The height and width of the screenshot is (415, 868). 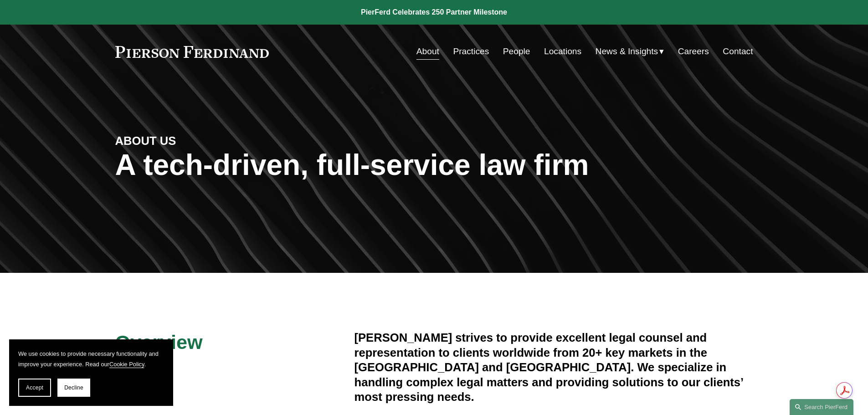 I want to click on span: Decline, so click(x=74, y=388).